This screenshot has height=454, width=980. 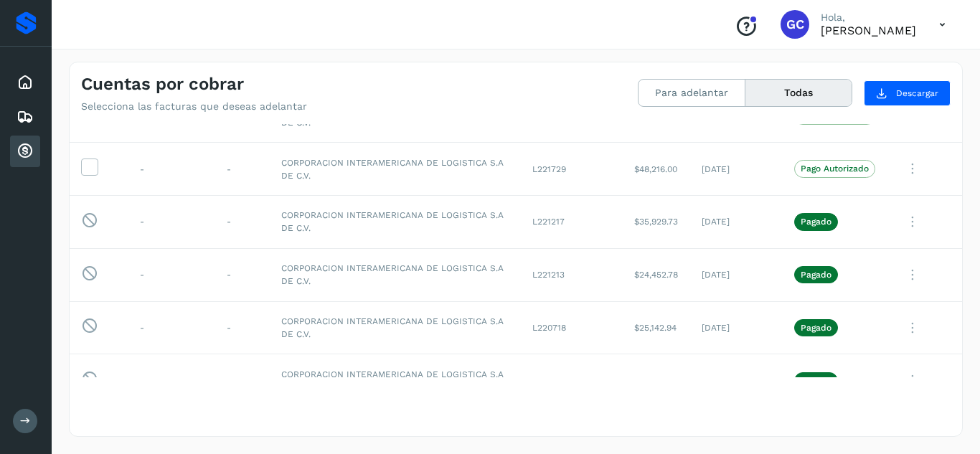 What do you see at coordinates (162, 84) in the screenshot?
I see `h4: Cuentas por cobrar` at bounding box center [162, 84].